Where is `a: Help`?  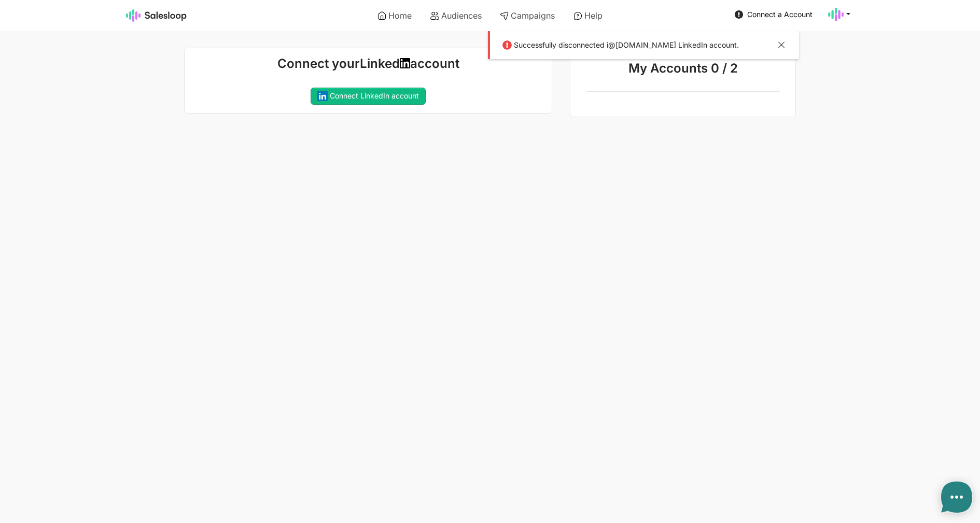 a: Help is located at coordinates (588, 15).